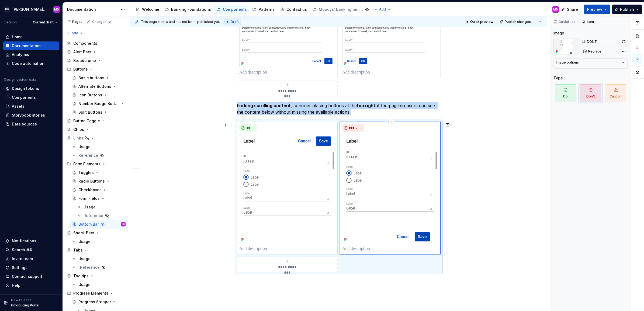  Describe the element at coordinates (31, 124) in the screenshot. I see `a: Data sources` at that location.